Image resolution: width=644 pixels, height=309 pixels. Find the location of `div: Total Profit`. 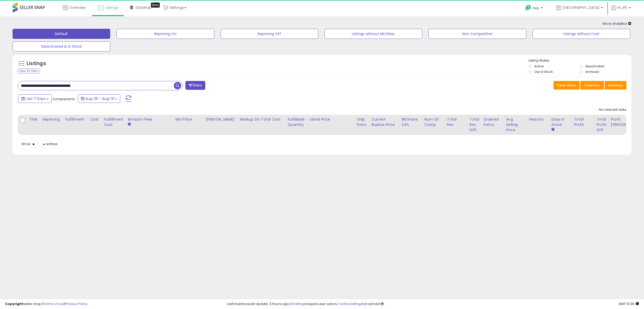

div: Total Profit is located at coordinates (584, 122).